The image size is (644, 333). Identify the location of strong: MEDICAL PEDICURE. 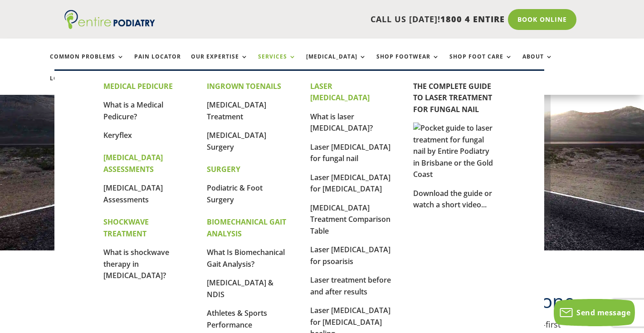
(138, 86).